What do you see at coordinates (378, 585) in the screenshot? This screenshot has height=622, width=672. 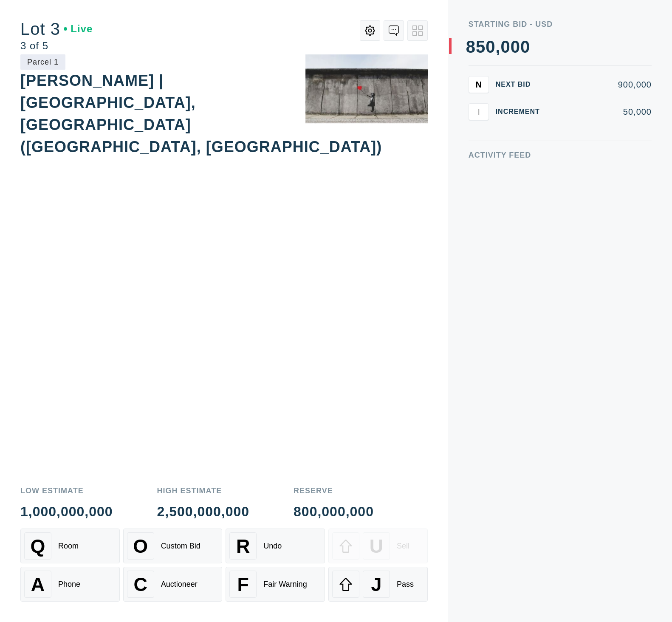 I see `button: JPass` at bounding box center [378, 585].